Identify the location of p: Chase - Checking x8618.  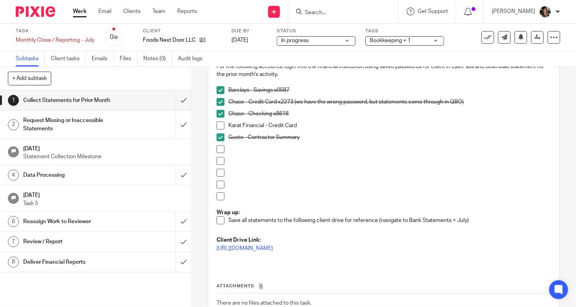
(390, 114).